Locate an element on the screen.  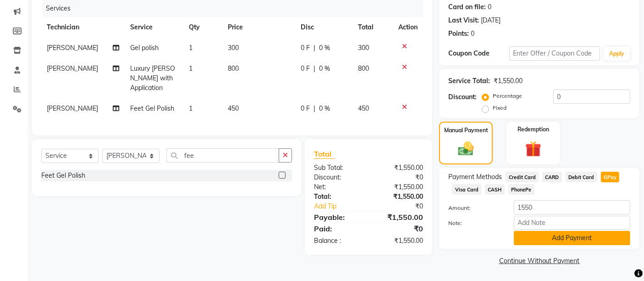
span: CARD is located at coordinates (552, 176).